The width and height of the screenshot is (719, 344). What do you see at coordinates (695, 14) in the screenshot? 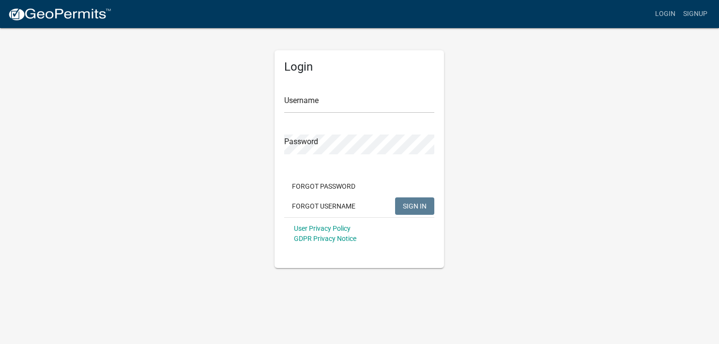
I see `a: Signup` at bounding box center [695, 14].